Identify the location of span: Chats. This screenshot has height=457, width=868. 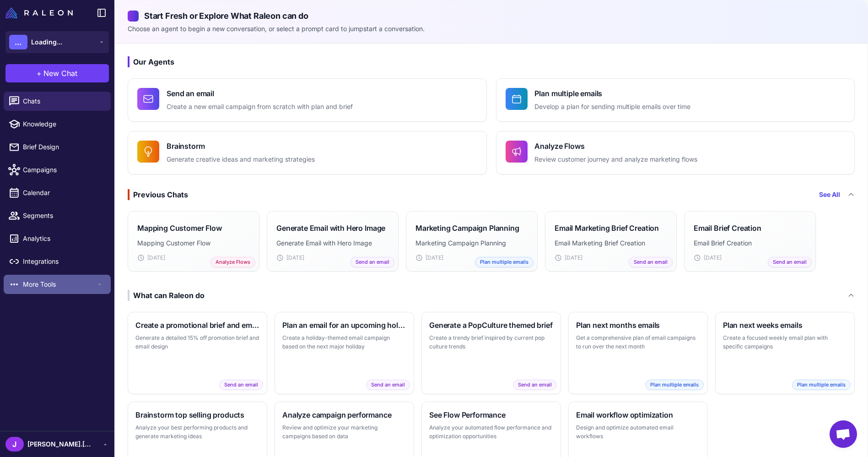
(63, 101).